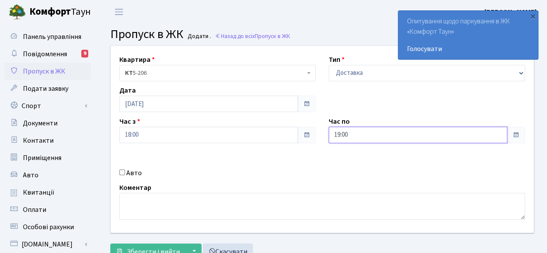 Image resolution: width=547 pixels, height=253 pixels. What do you see at coordinates (119, 12) in the screenshot?
I see `button: Переключити навігацію` at bounding box center [119, 12].